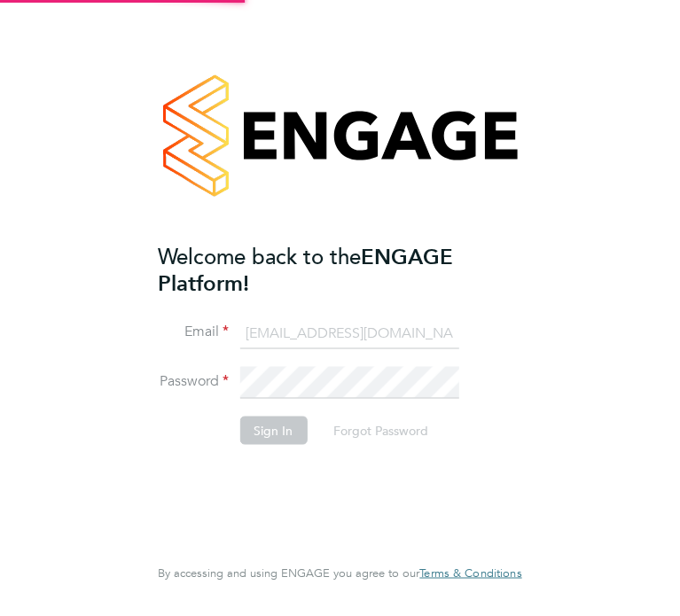 The height and width of the screenshot is (616, 680). I want to click on button: Sign In, so click(273, 431).